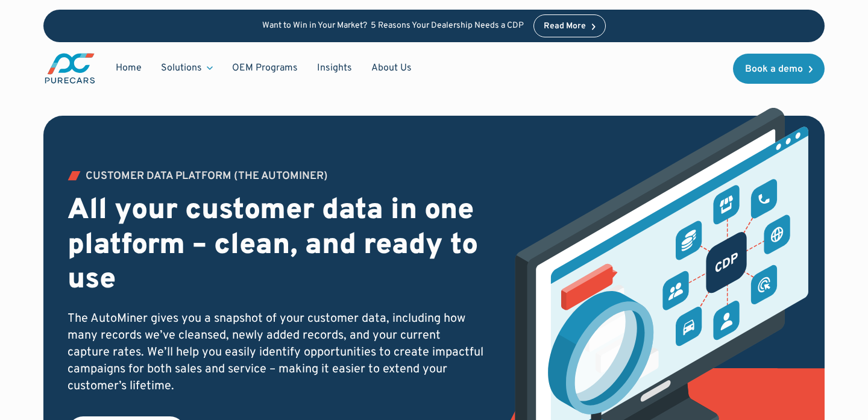 This screenshot has width=868, height=420. Describe the element at coordinates (70, 68) in the screenshot. I see `img: purecars logo` at that location.